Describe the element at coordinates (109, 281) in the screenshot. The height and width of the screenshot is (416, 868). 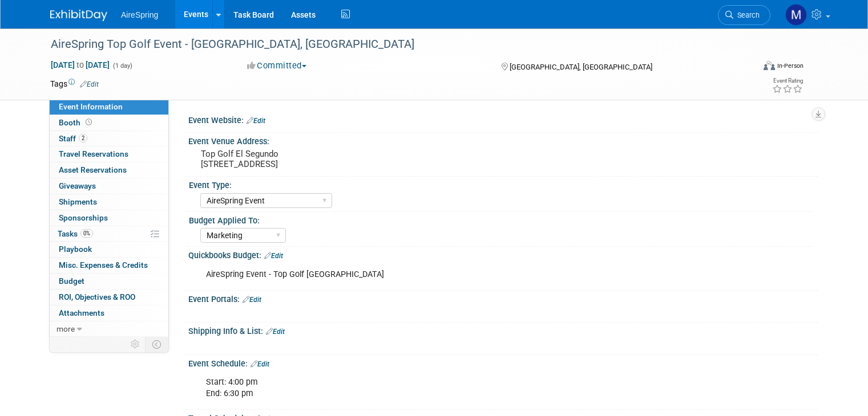
I see `a: Budget` at that location.